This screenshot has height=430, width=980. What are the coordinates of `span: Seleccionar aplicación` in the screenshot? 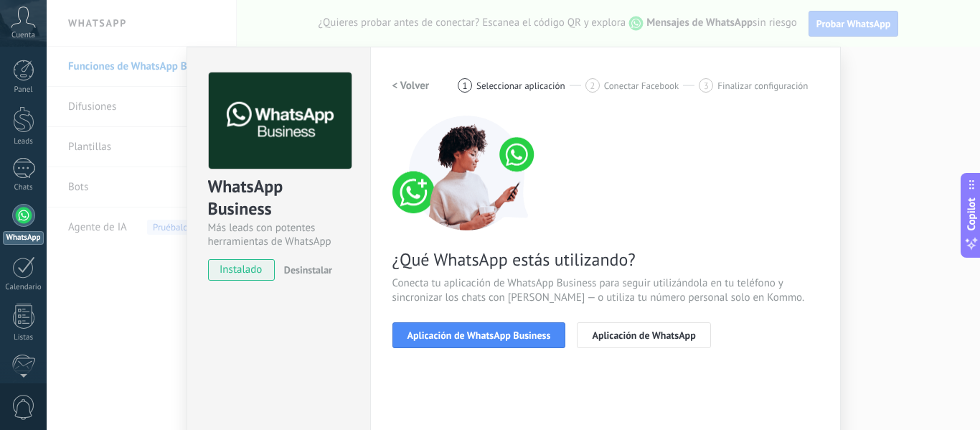 It's located at (520, 85).